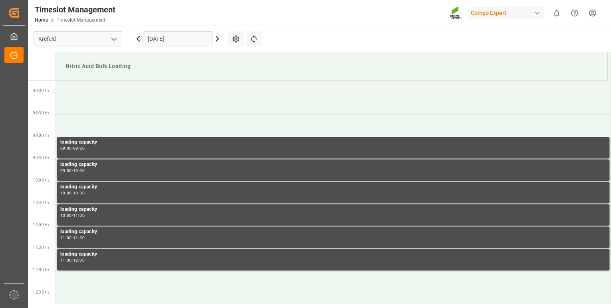 The width and height of the screenshot is (611, 308). Describe the element at coordinates (506, 13) in the screenshot. I see `div: Compo Expert` at that location.